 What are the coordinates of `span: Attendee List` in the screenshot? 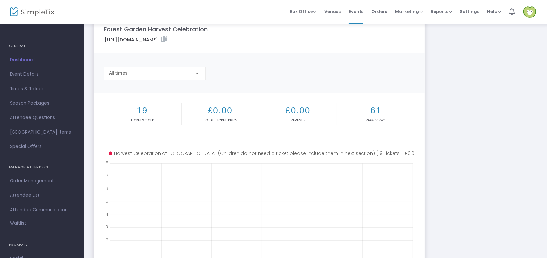 It's located at (42, 196).